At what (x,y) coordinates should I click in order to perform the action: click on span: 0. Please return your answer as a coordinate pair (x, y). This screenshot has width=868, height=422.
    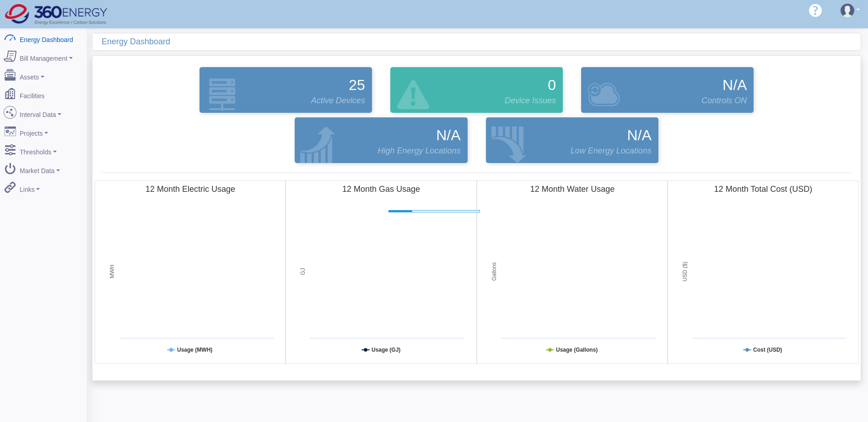
    Looking at the image, I should click on (552, 85).